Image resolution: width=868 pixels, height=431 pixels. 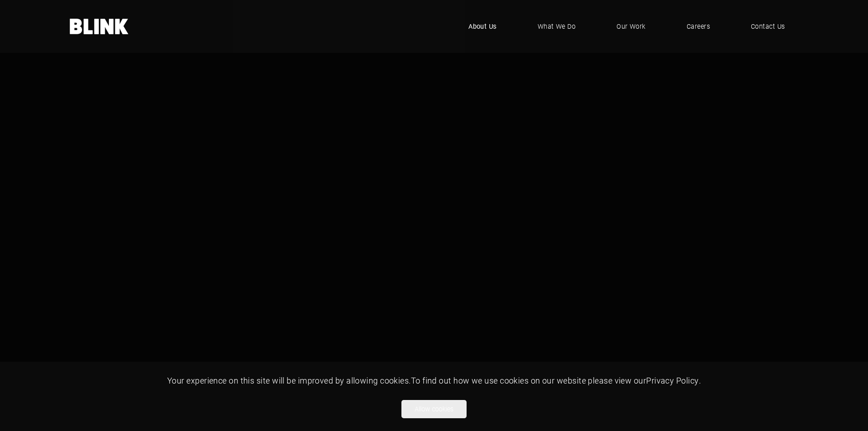 I want to click on a: Contact Us, so click(x=768, y=26).